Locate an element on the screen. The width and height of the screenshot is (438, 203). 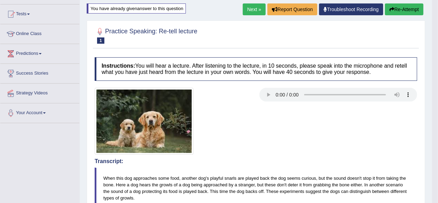
button: Report Question is located at coordinates (292, 9).